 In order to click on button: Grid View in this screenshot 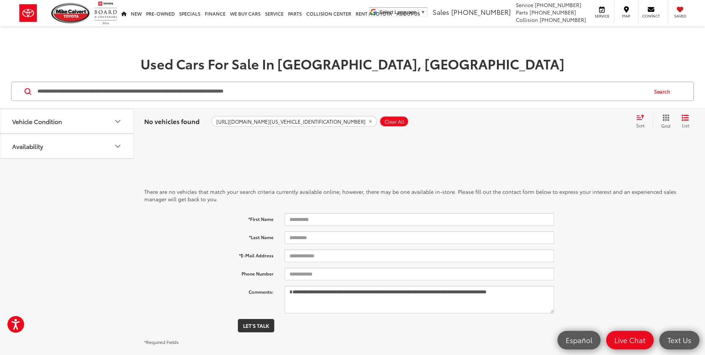, I will do `click(664, 121)`.